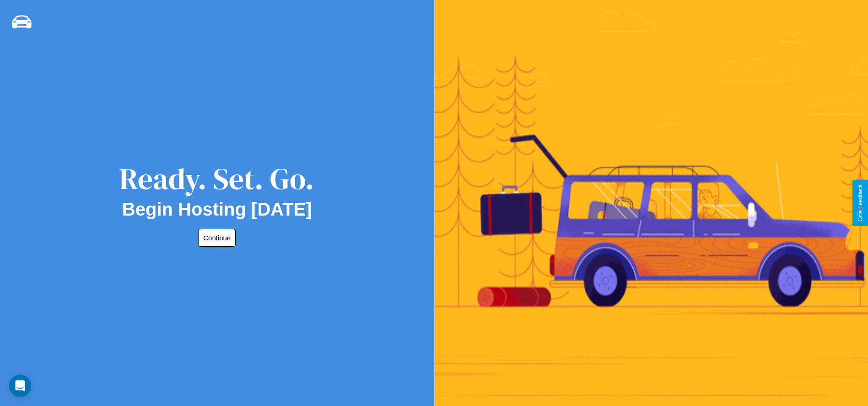 The image size is (868, 406). What do you see at coordinates (861, 203) in the screenshot?
I see `div: Give Feedback` at bounding box center [861, 203].